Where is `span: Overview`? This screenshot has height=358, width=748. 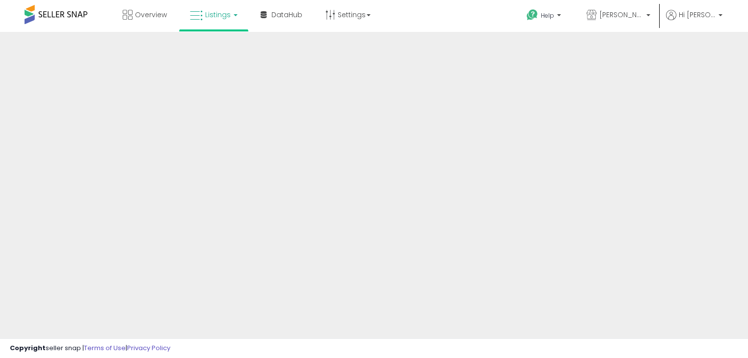
span: Overview is located at coordinates (151, 15).